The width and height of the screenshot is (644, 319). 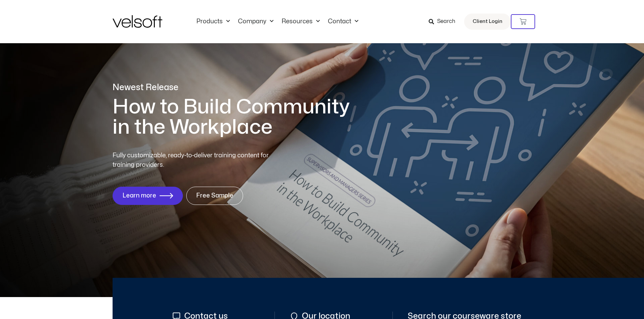 I want to click on span: Free Sample, so click(x=215, y=196).